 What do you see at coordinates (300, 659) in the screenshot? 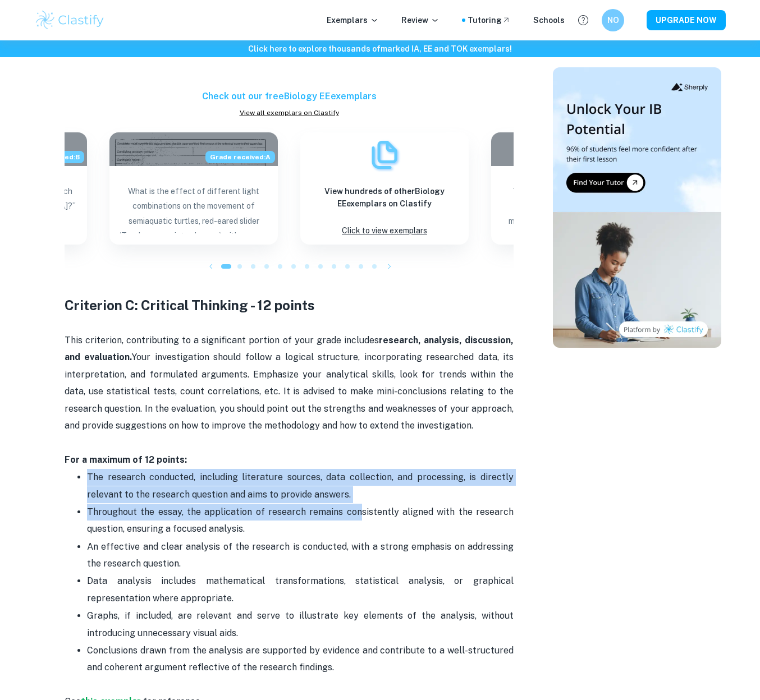
I see `p: Conclusions drawn from the analysis are supported by evidence and contribute to a well-structured...` at bounding box center [300, 659].